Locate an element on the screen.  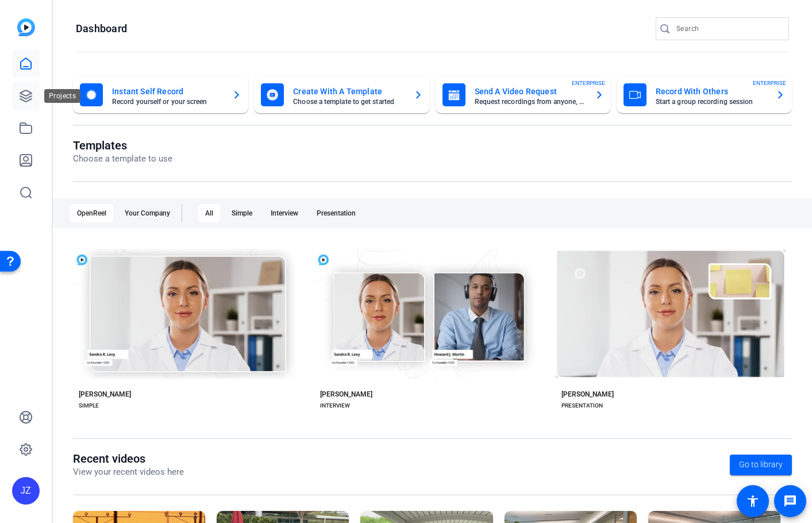
div: JZ is located at coordinates (26, 491).